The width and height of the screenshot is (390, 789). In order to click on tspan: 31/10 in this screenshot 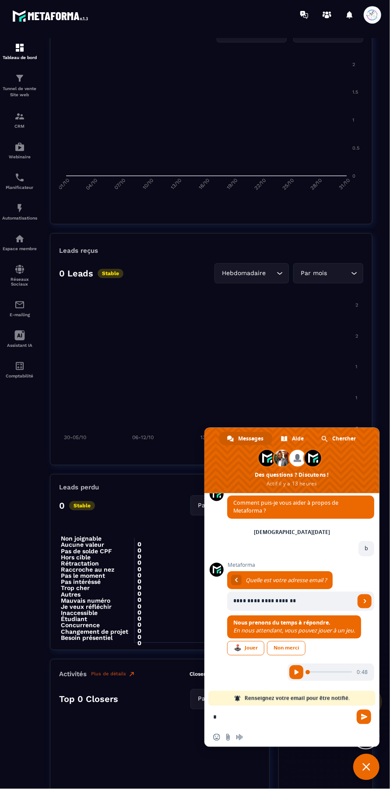, I will do `click(344, 184)`.